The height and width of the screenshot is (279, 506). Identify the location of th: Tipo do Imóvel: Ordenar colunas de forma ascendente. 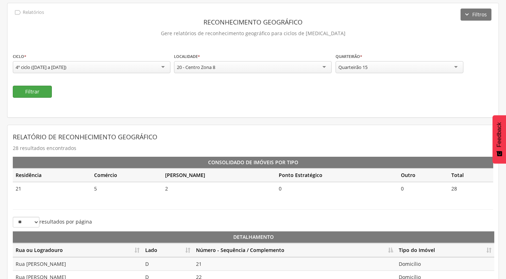
(445, 250).